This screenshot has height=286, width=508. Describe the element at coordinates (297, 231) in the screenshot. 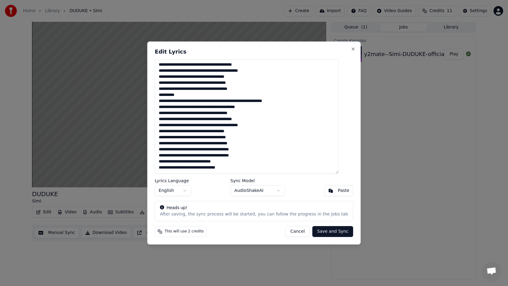

I see `button: Cancel` at that location.